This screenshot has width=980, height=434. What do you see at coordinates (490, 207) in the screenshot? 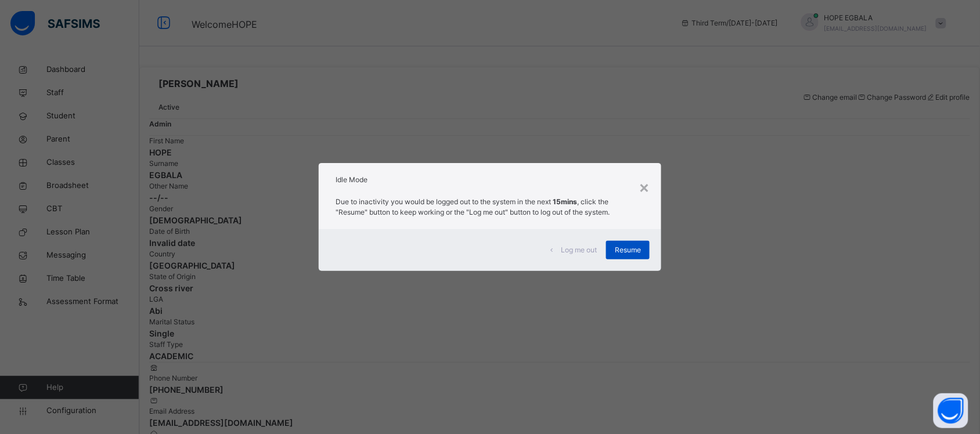
I see `p: Due to inactivity you would be logged out to the system in the next , click the "Resume" button t...` at bounding box center [490, 207].